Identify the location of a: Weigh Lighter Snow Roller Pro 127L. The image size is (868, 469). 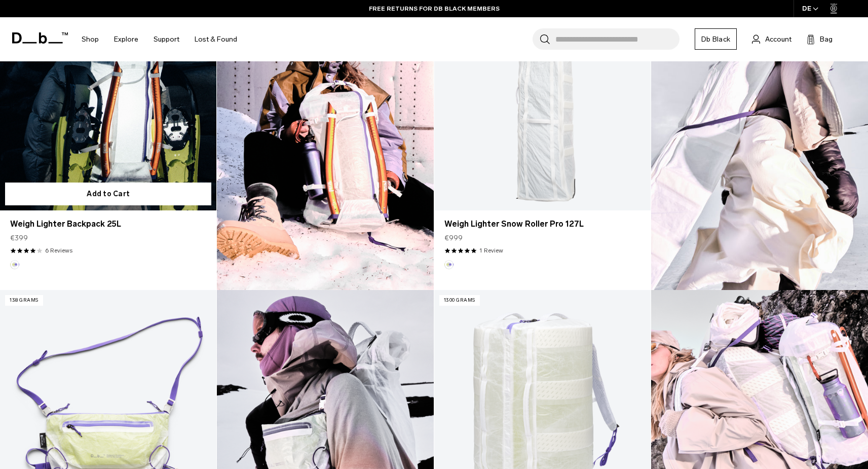
(543, 224).